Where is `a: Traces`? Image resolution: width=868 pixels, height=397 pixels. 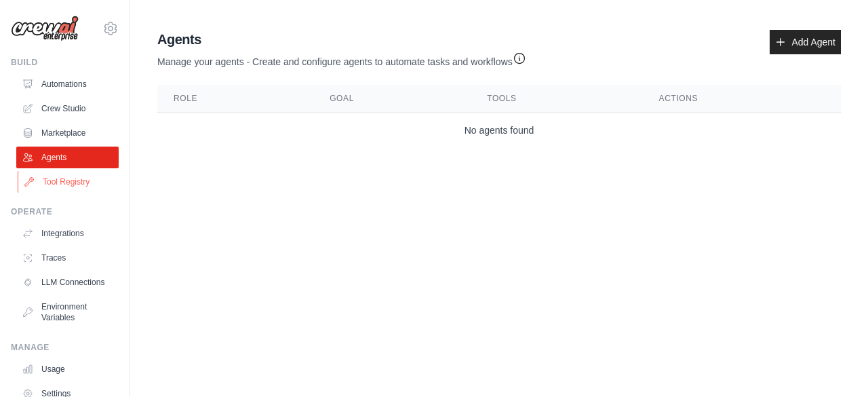 a: Traces is located at coordinates (67, 258).